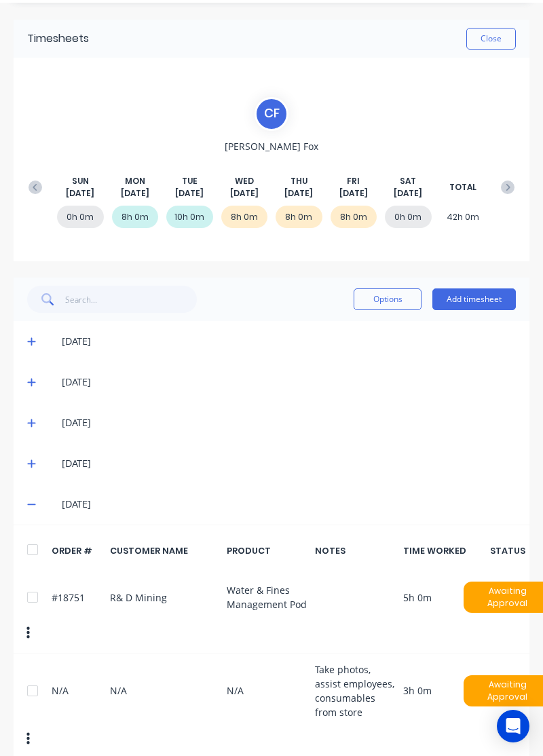 The image size is (543, 756). Describe the element at coordinates (507, 551) in the screenshot. I see `div: STATUS` at that location.